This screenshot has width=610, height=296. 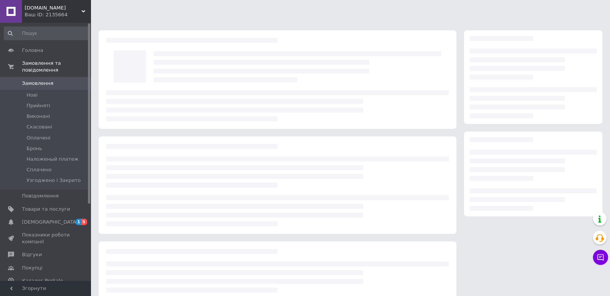 I want to click on span: Johnsons.com.ua, so click(x=53, y=8).